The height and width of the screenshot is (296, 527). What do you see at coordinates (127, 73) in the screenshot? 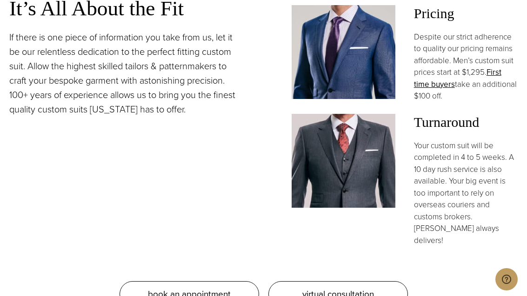
I see `p: If there is one piece of information you take from us, let it be our relentless dedication to the...` at bounding box center [127, 73].